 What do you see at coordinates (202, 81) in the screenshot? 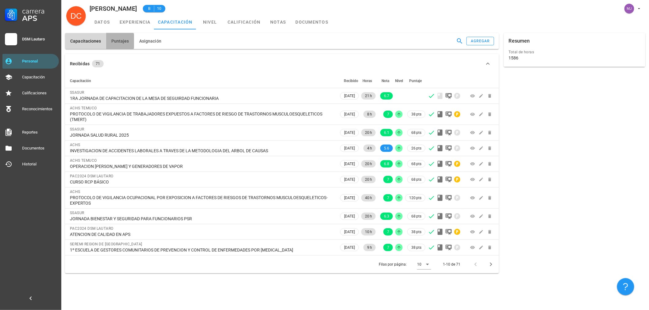
I see `th: Capacitación` at bounding box center [202, 81].